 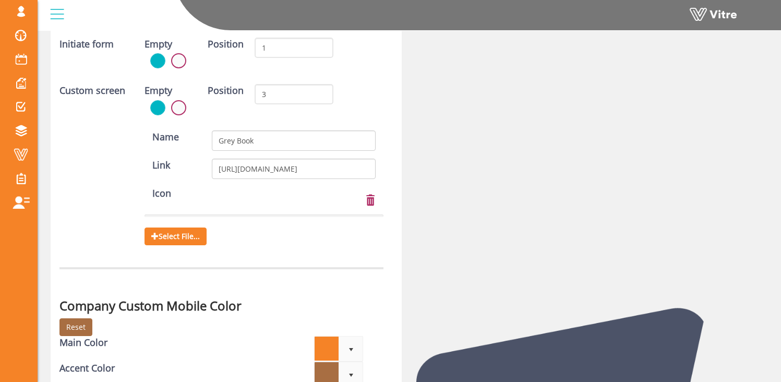 What do you see at coordinates (221, 306) in the screenshot?
I see `h3: Company Custom Mobile Color` at bounding box center [221, 306].